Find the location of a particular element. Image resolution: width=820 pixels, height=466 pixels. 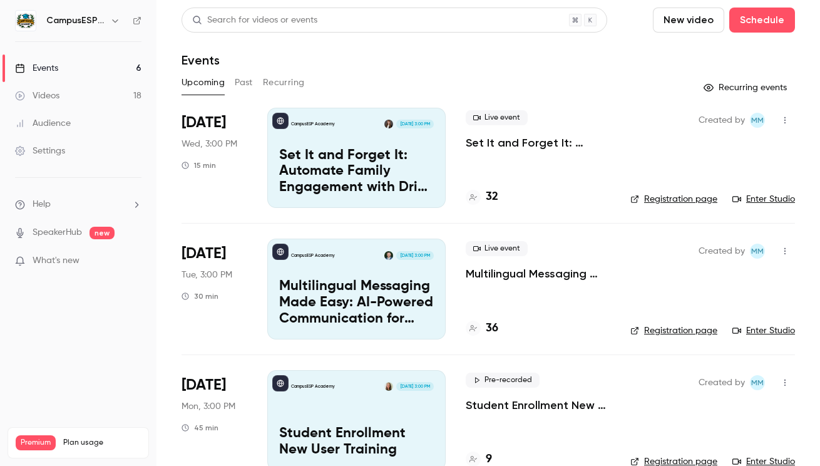

div: Events is located at coordinates (36, 68).